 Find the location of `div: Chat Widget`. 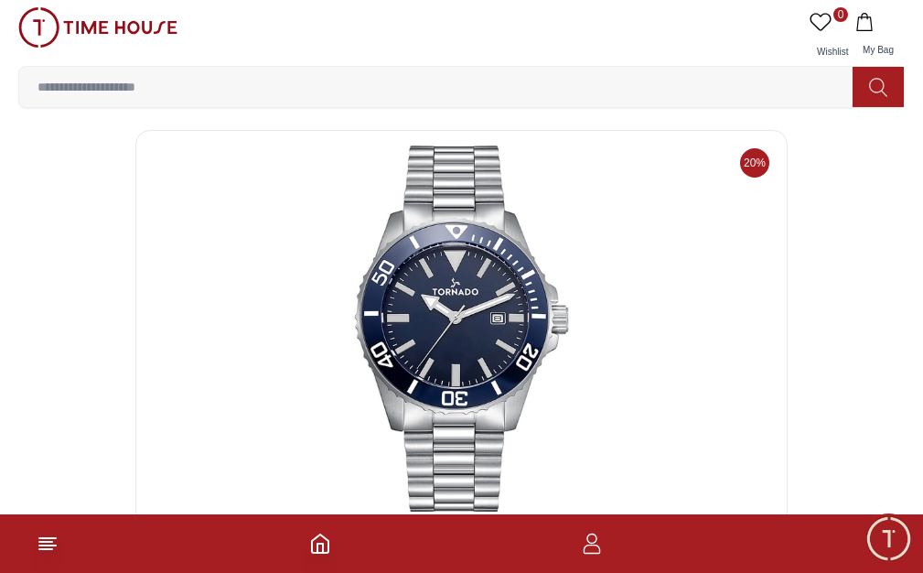

div: Chat Widget is located at coordinates (888, 538).